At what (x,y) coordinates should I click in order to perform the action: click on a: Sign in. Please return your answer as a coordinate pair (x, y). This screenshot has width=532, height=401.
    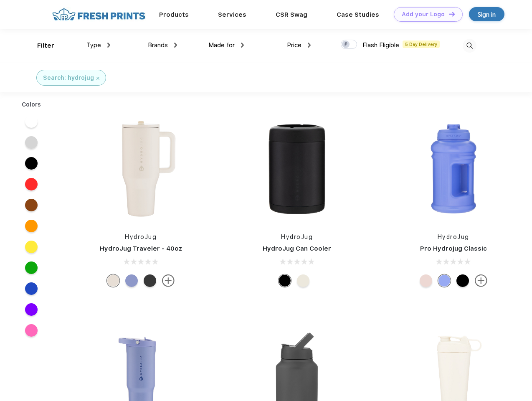
    Looking at the image, I should click on (486, 14).